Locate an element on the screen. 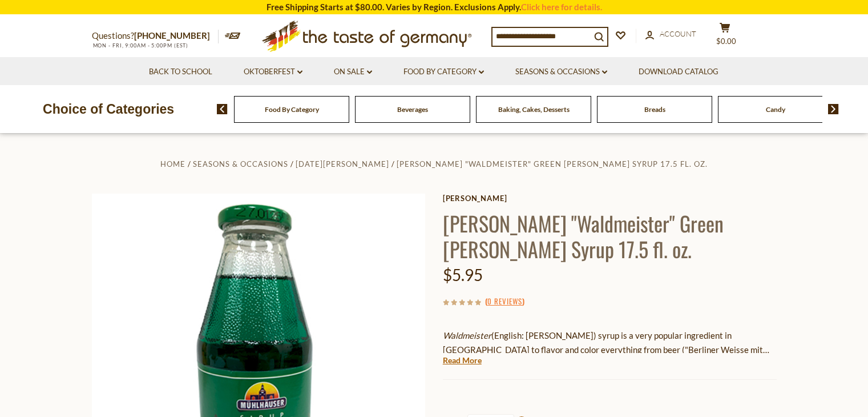  a: Beverages is located at coordinates (412, 109).